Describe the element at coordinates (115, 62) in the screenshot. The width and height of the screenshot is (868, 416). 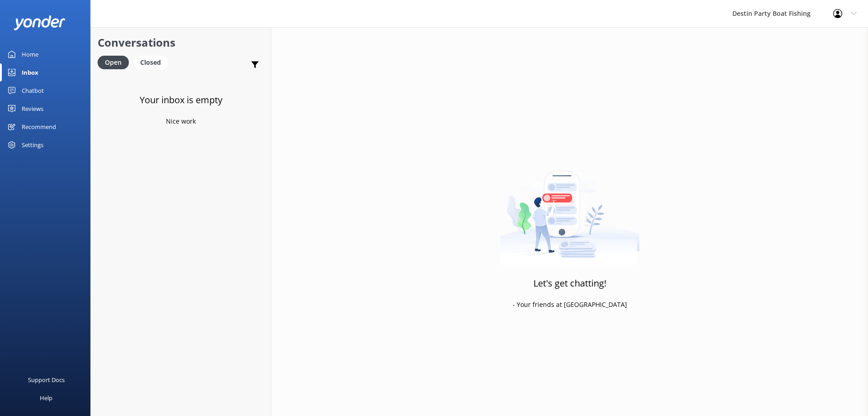
I see `a: Open` at that location.